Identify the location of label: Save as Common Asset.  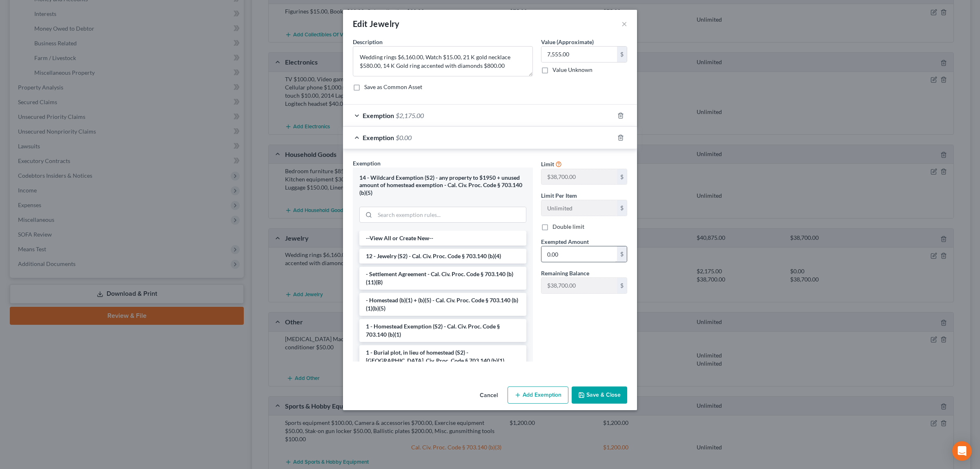
(393, 87).